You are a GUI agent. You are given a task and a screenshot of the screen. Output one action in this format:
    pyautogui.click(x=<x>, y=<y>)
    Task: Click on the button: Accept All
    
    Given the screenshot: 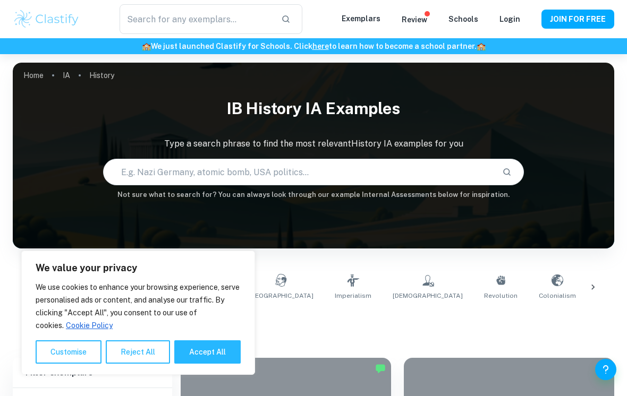 What is the action you would take?
    pyautogui.click(x=207, y=352)
    